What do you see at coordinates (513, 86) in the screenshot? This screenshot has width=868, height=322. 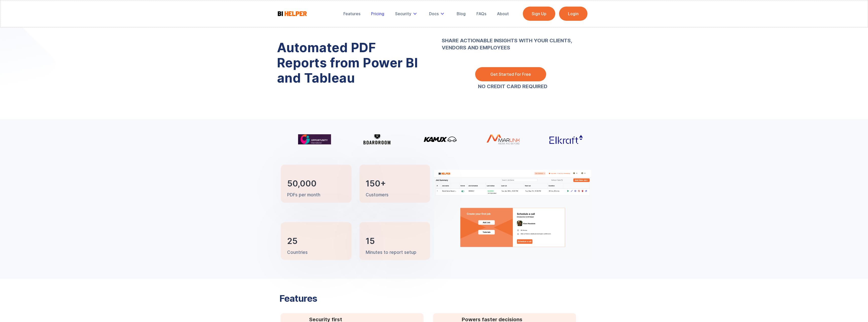 I see `strong: NO CREDIT CARD REQUIRED` at bounding box center [513, 86].